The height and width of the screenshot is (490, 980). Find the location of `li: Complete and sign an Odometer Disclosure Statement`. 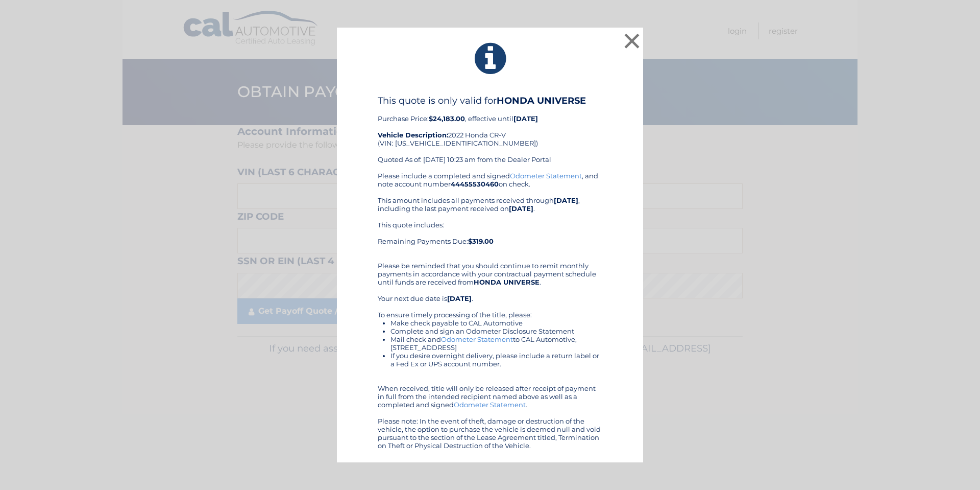

li: Complete and sign an Odometer Disclosure Statement is located at coordinates (497, 331).